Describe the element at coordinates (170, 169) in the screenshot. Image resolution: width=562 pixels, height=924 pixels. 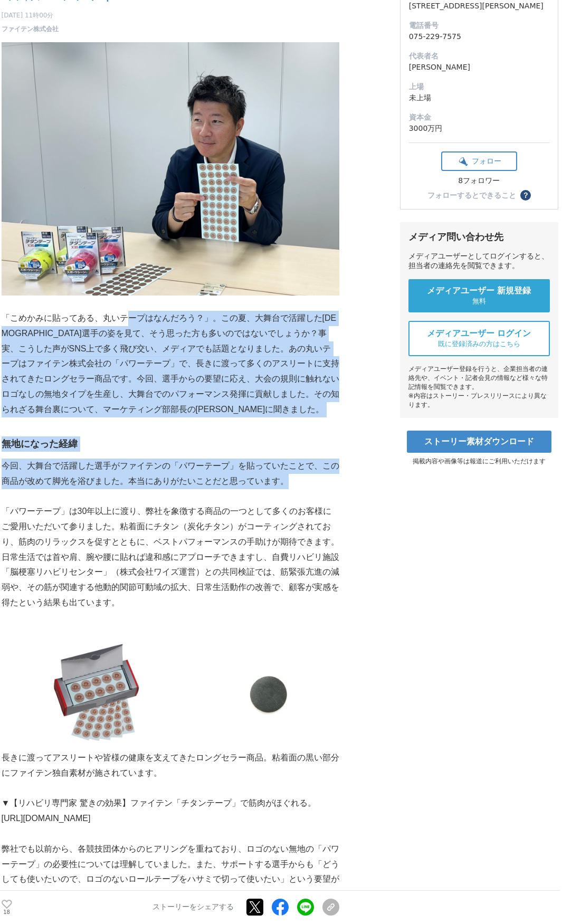
I see `img: thumbnail_3590dac0-71be-11ef-a1b2-7b92e98ee0ce.jpg` at that location.